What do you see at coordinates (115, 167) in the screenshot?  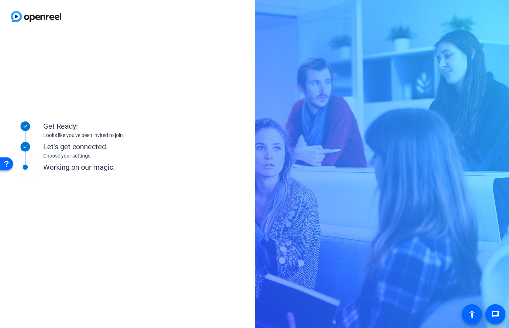 I see `div: Working on our magic.` at bounding box center [115, 167].